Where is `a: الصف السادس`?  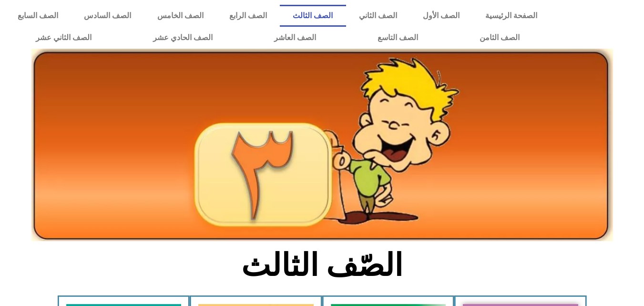 a: الصف السادس is located at coordinates (107, 16).